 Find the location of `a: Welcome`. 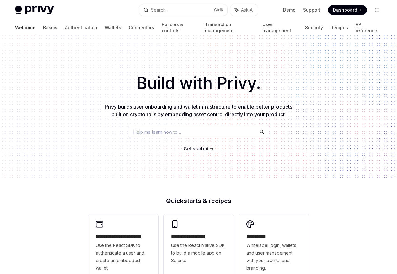

a: Welcome is located at coordinates (25, 28).